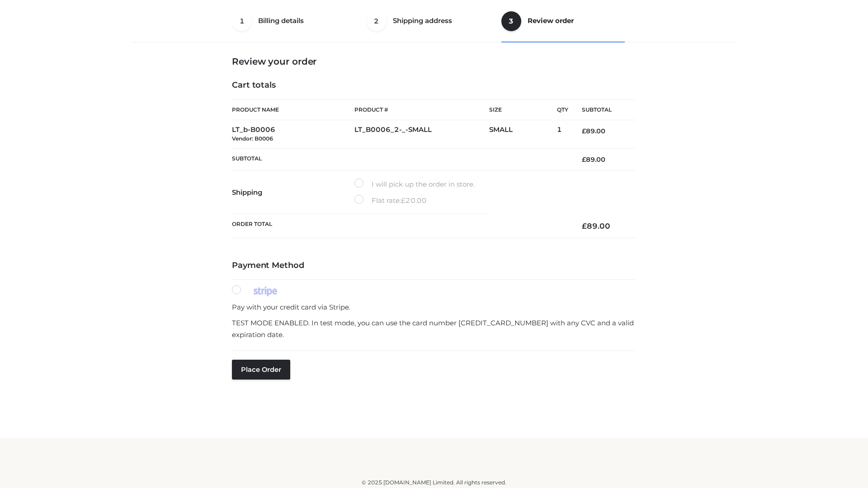 The image size is (868, 488). What do you see at coordinates (391, 201) in the screenshot?
I see `label: Flat rate:` at bounding box center [391, 201].